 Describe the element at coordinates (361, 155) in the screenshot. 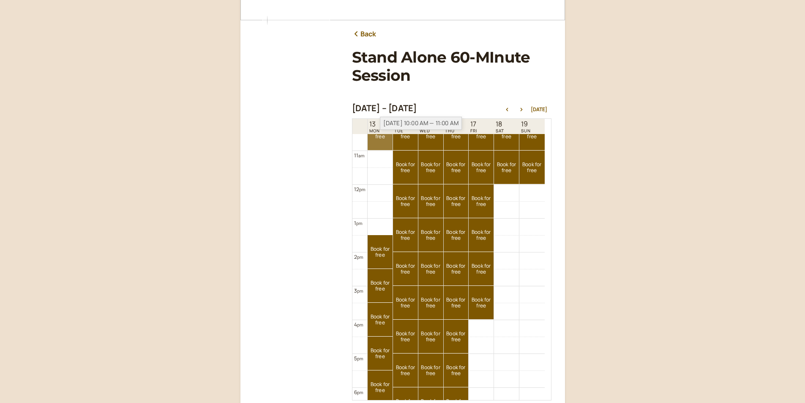

I see `span: am` at that location.